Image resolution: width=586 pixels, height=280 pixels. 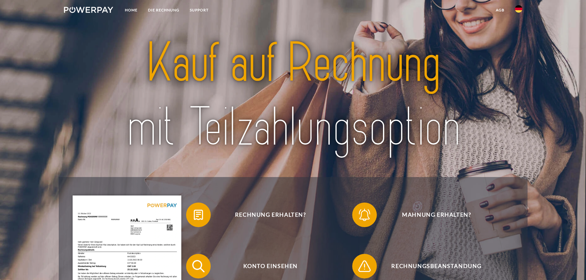 What do you see at coordinates (199, 10) in the screenshot?
I see `a: SUPPORT` at bounding box center [199, 10].